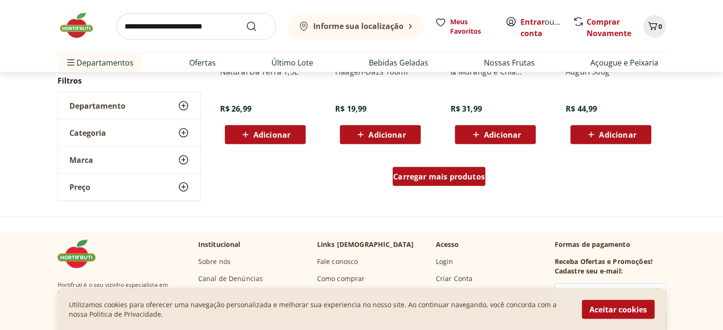 This screenshot has width=723, height=330. What do you see at coordinates (214, 262) in the screenshot?
I see `a: Sobre nós` at bounding box center [214, 262].